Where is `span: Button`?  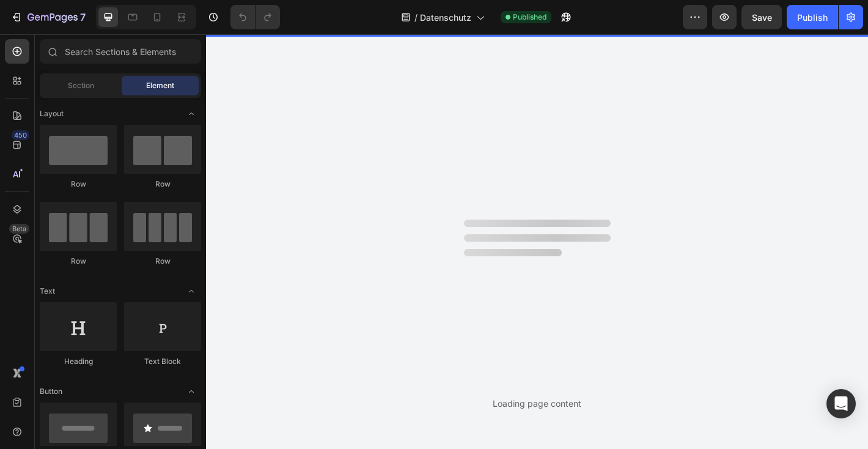
span: Button is located at coordinates (51, 392).